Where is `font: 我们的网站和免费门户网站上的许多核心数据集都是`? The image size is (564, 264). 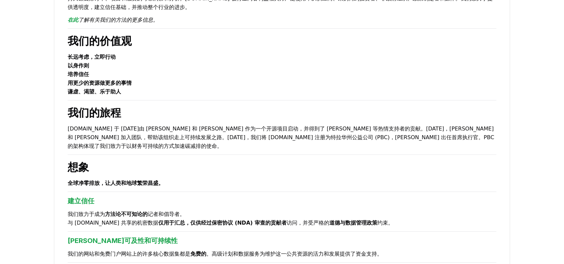
font: 我们的网站和免费门户网站上的许多核心数据集都是 is located at coordinates (129, 253).